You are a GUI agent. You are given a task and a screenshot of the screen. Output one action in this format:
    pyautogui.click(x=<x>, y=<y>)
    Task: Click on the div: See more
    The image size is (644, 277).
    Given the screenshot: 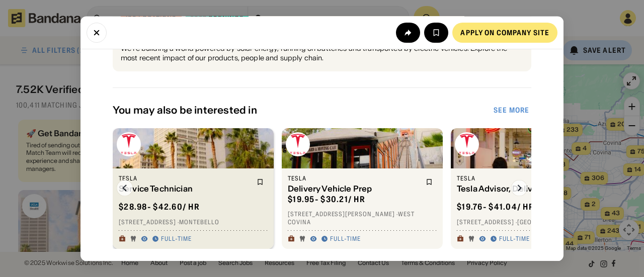 What is the action you would take?
    pyautogui.click(x=511, y=110)
    